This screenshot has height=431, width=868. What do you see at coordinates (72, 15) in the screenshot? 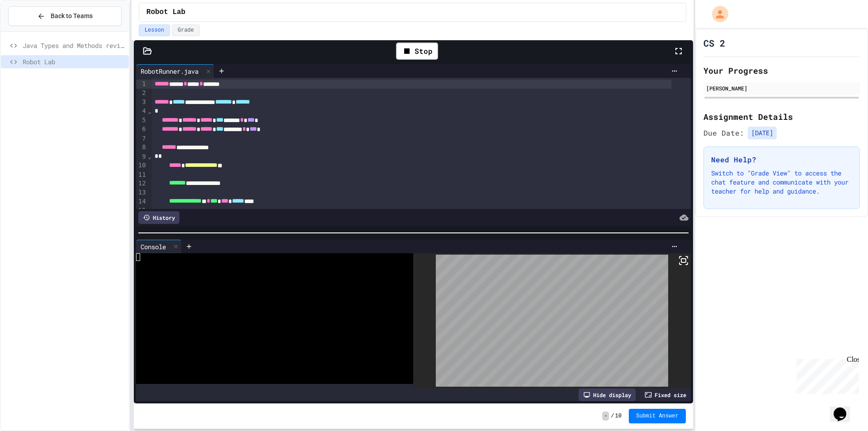
I see `span: Back to Teams` at bounding box center [72, 15].